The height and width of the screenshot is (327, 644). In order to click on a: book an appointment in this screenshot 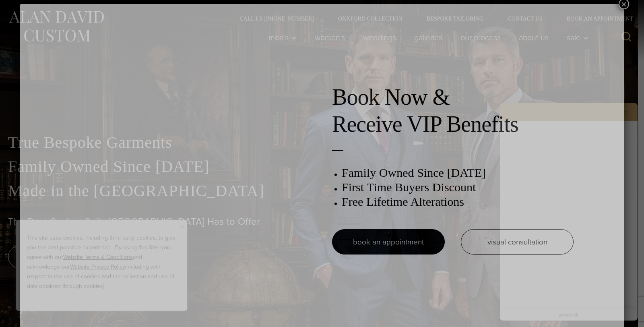, I will do `click(388, 241)`.